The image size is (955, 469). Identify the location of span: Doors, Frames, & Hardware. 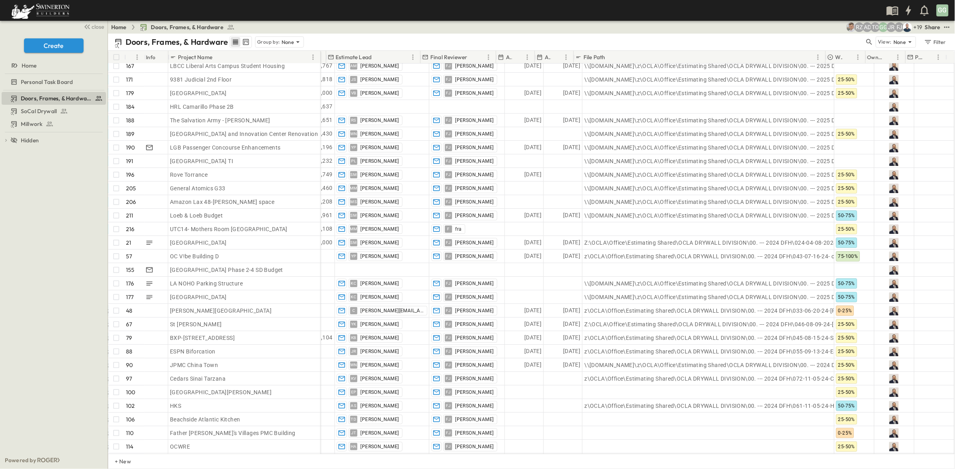
(56, 98).